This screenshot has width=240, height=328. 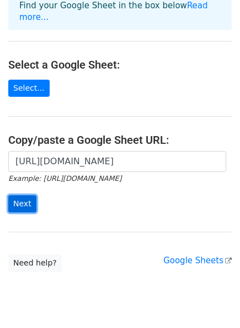 What do you see at coordinates (120, 140) in the screenshot?
I see `h4: Copy/paste a Google Sheet URL:` at bounding box center [120, 140].